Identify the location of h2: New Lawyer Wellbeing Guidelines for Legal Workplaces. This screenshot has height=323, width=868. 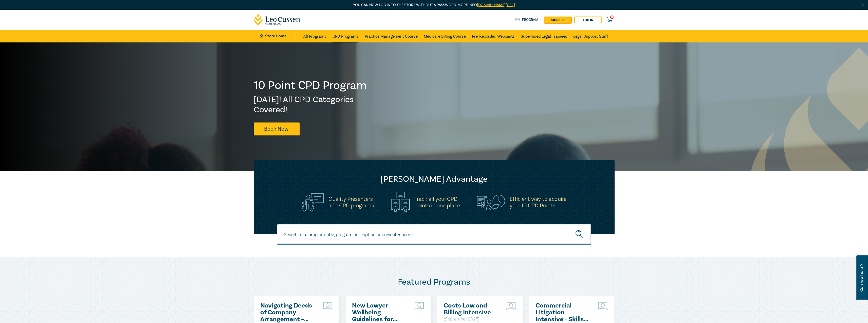
(379, 312).